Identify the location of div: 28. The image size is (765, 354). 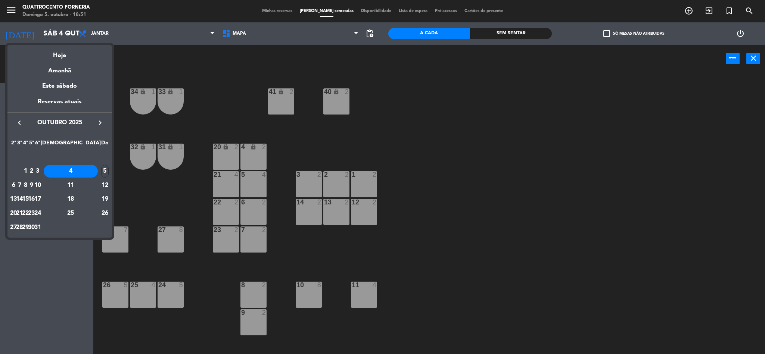
(19, 228).